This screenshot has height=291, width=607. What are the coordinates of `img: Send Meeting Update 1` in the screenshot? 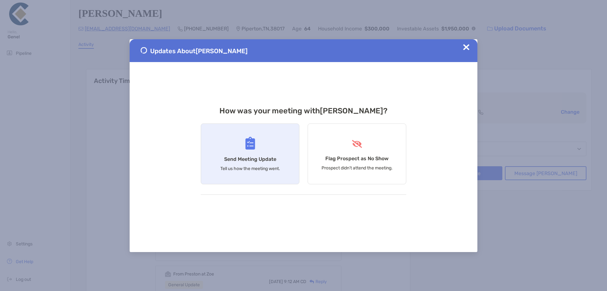 It's located at (144, 50).